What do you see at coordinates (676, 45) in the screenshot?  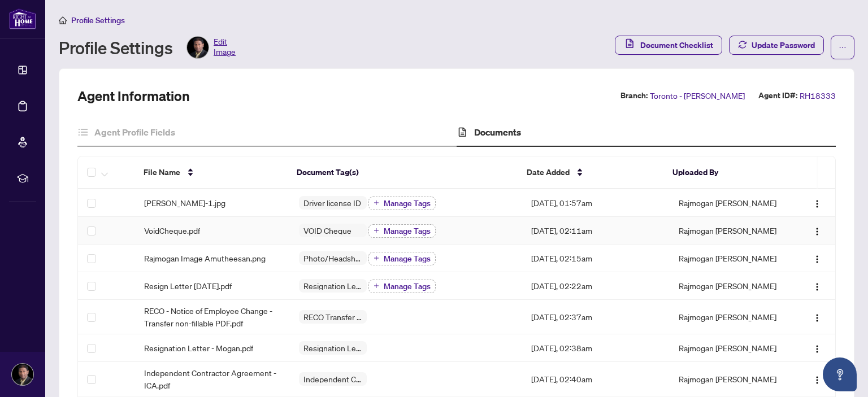 I see `span: Document Checklist` at bounding box center [676, 45].